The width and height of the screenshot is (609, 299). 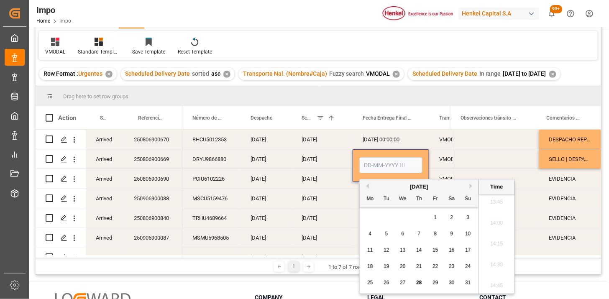 What do you see at coordinates (436, 250) in the screenshot?
I see `div: Choose Friday, August 15th, 2025` at bounding box center [436, 250].